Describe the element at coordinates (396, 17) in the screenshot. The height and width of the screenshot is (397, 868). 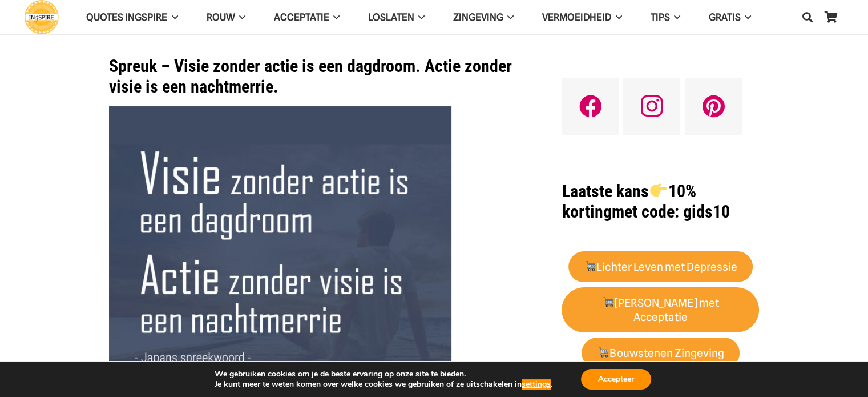
I see `a: LoslatenLoslaten Menu` at that location.